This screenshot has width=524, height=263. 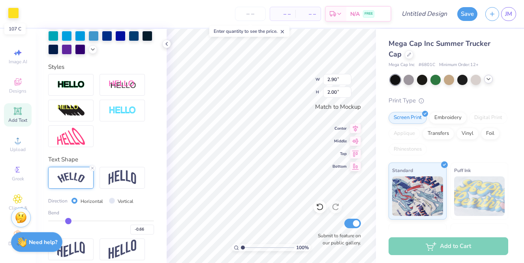 What do you see at coordinates (18, 91) in the screenshot?
I see `span: Designs` at bounding box center [18, 91].